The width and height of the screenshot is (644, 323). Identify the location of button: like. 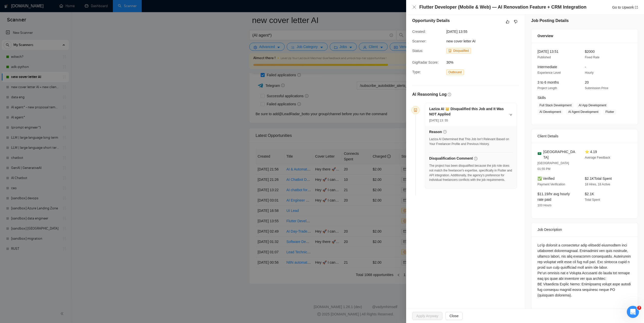
(508, 22).